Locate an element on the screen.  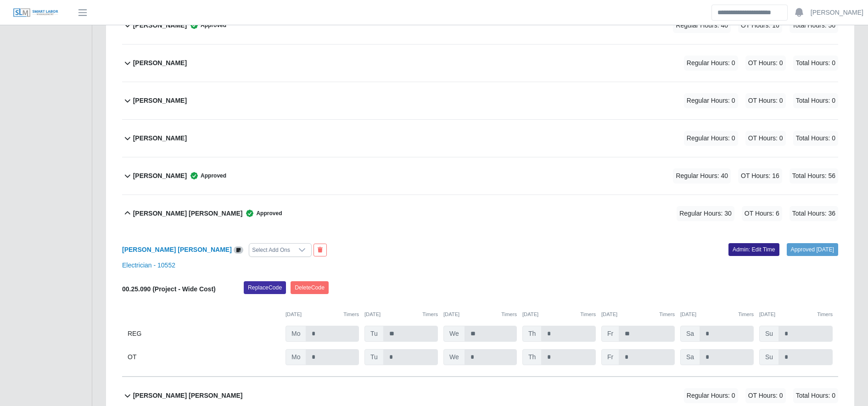
a: View/Edit Notes is located at coordinates (238, 250).